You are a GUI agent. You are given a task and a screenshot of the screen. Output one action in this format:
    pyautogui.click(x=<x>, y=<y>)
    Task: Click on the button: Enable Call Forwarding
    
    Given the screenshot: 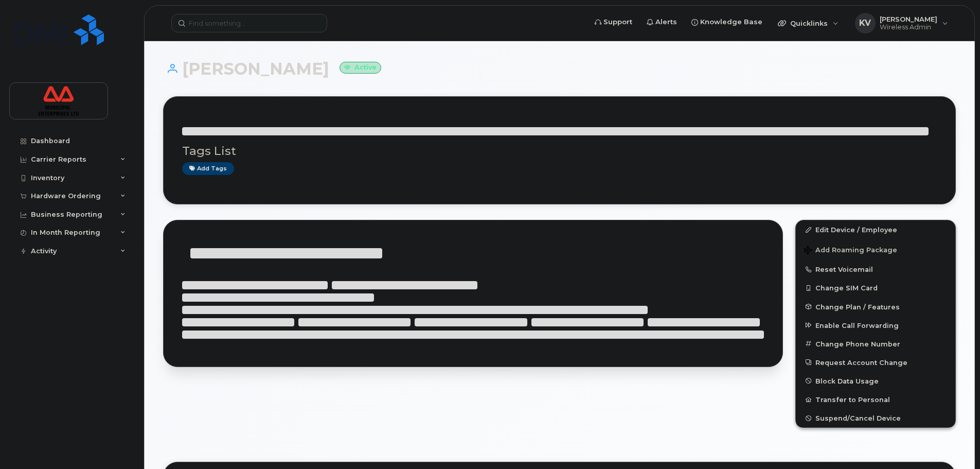 What is the action you would take?
    pyautogui.click(x=875, y=325)
    